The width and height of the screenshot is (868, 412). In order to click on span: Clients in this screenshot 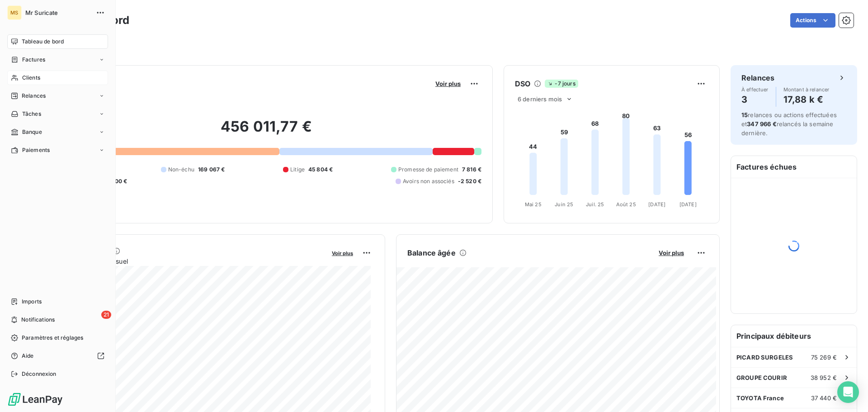, I will do `click(31, 78)`.